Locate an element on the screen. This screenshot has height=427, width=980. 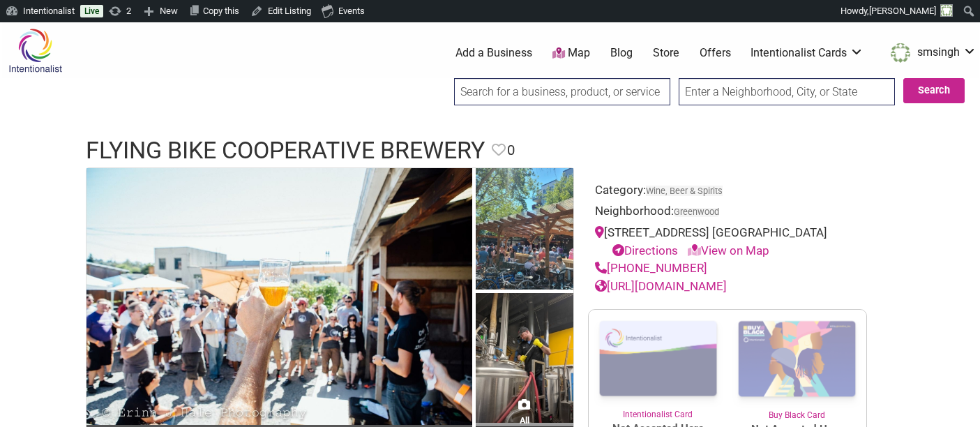
li: smsingh is located at coordinates (929, 53).